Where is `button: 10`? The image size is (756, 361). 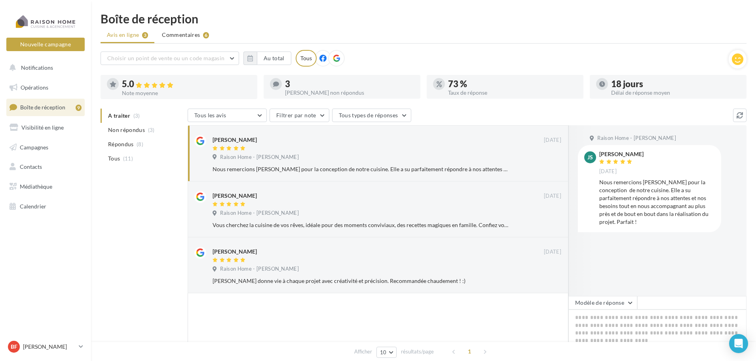
button: 10 is located at coordinates (386, 352).